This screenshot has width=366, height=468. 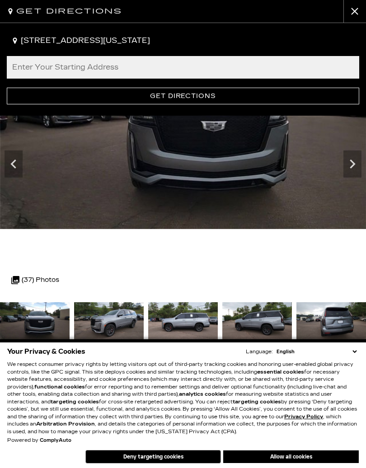 What do you see at coordinates (46, 351) in the screenshot?
I see `span: Your Privacy & Cookies` at bounding box center [46, 351].